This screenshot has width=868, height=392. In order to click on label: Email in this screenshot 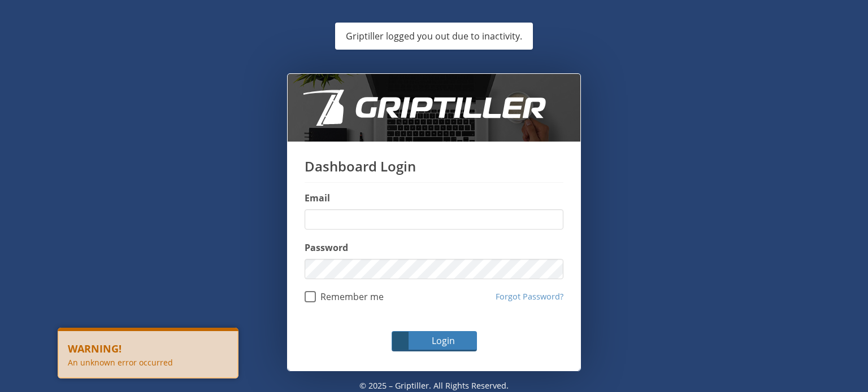, I will do `click(434, 198)`.